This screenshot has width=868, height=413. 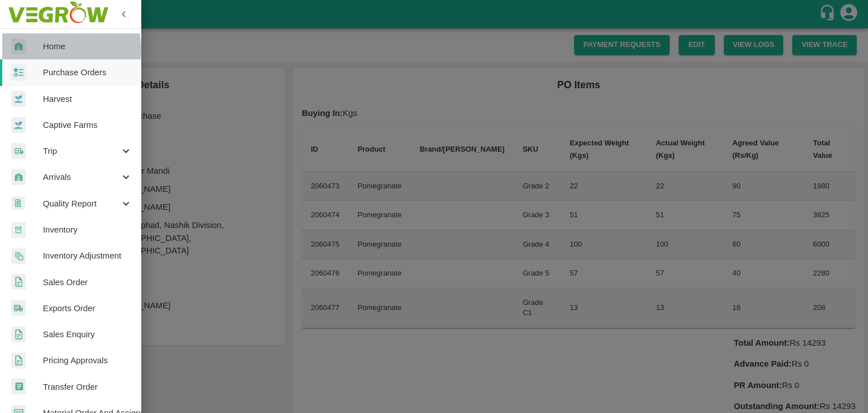 What do you see at coordinates (88, 387) in the screenshot?
I see `span: Transfer Order` at bounding box center [88, 387].